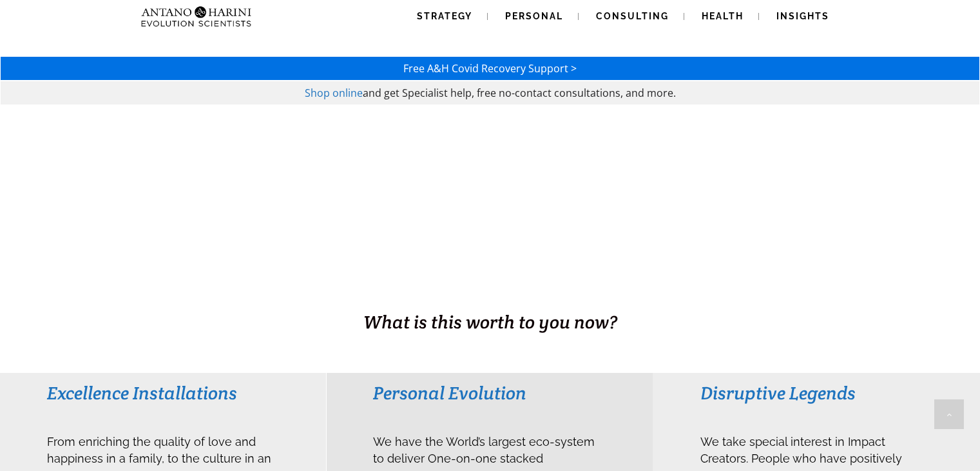 The width and height of the screenshot is (980, 471). Describe the element at coordinates (534, 16) in the screenshot. I see `span: Personal` at that location.